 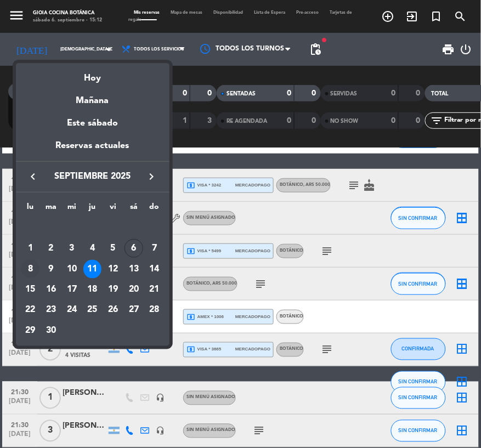 What do you see at coordinates (113, 269) in the screenshot?
I see `td: 12 de septiembre de 2025` at bounding box center [113, 269].